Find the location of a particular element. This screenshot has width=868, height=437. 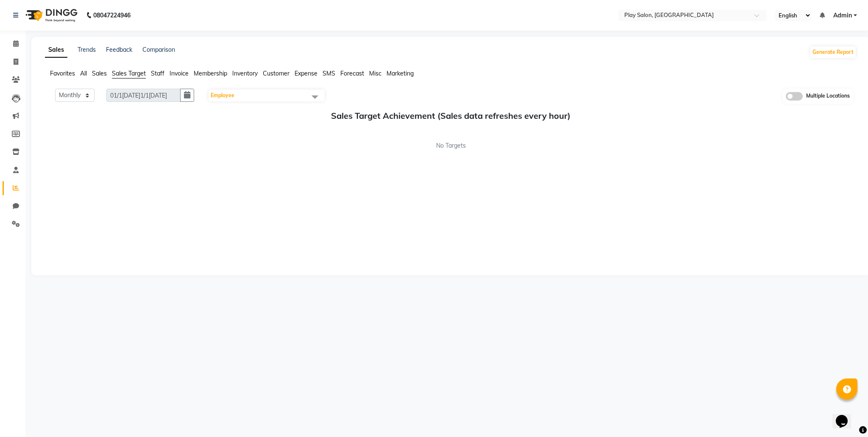

span: Customer is located at coordinates (276, 73).